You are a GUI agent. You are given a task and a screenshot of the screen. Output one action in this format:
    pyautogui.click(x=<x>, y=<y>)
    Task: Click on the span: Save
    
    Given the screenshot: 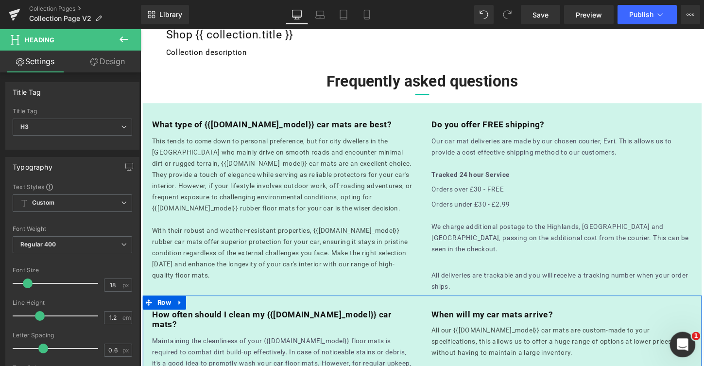 What is the action you would take?
    pyautogui.click(x=540, y=15)
    